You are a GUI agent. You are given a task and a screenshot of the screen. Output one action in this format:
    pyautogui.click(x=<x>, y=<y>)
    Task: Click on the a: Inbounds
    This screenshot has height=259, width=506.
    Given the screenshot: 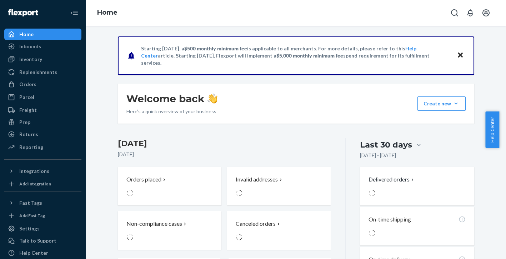 What is the action you would take?
    pyautogui.click(x=43, y=46)
    